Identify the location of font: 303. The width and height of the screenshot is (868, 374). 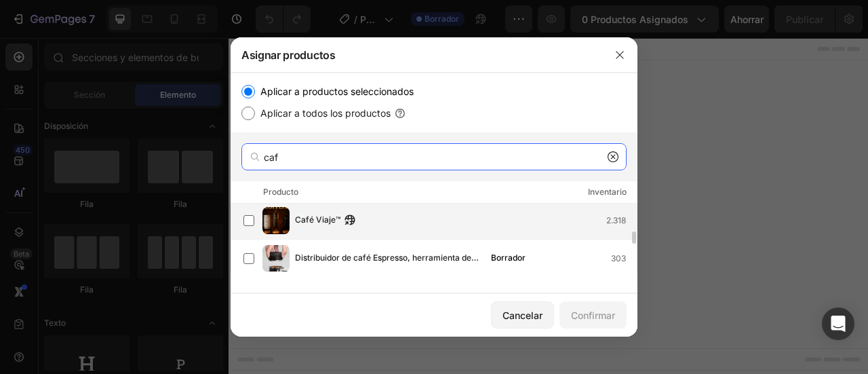
(619, 258).